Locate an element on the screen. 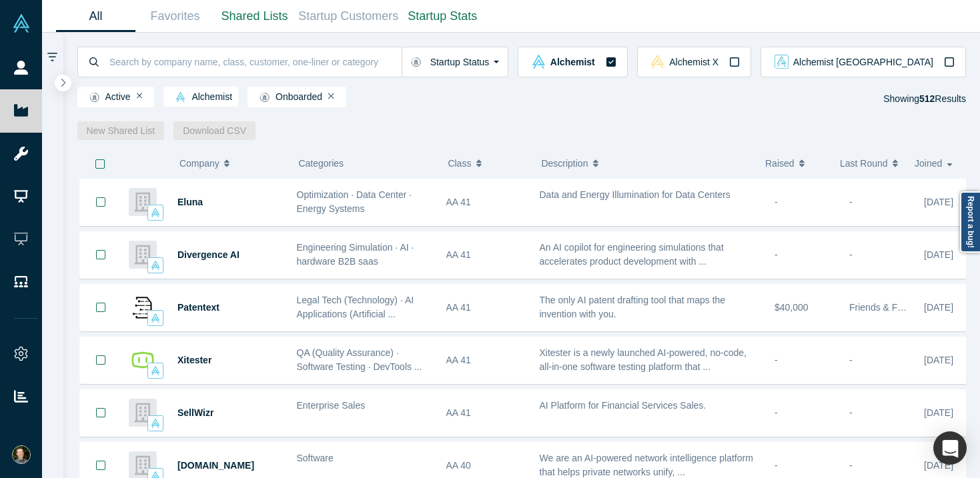 The image size is (980, 478). a: Report a bug! is located at coordinates (970, 222).